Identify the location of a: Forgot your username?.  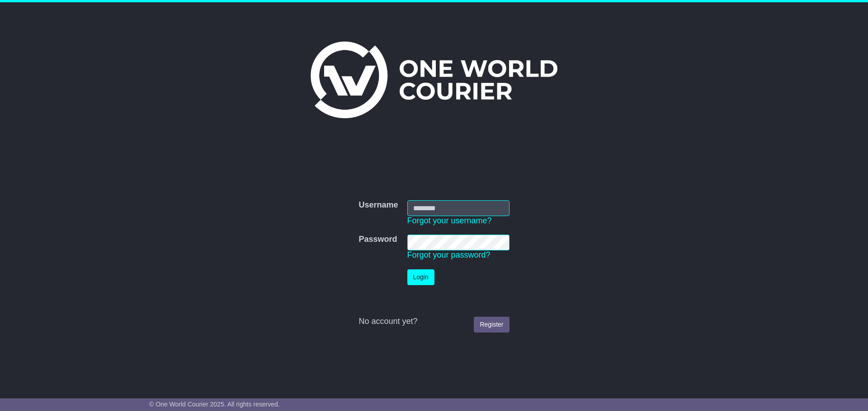
(449, 221).